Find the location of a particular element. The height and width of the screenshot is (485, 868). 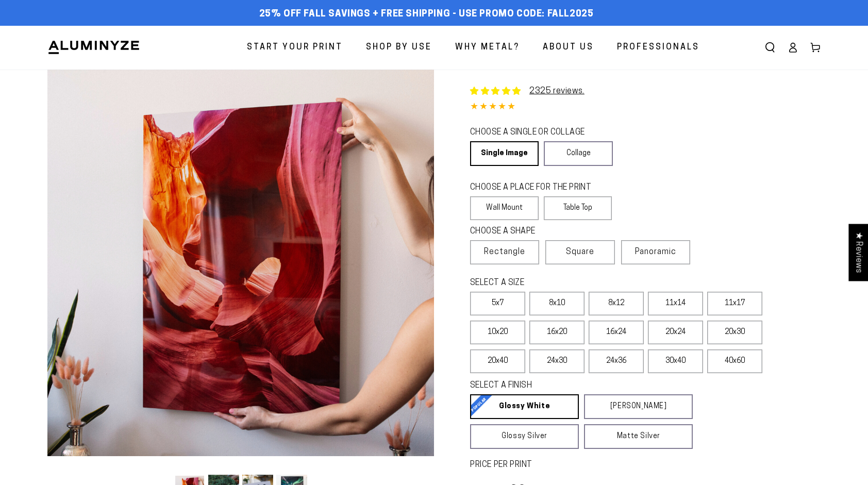

a: Why Metal? is located at coordinates (488, 47).